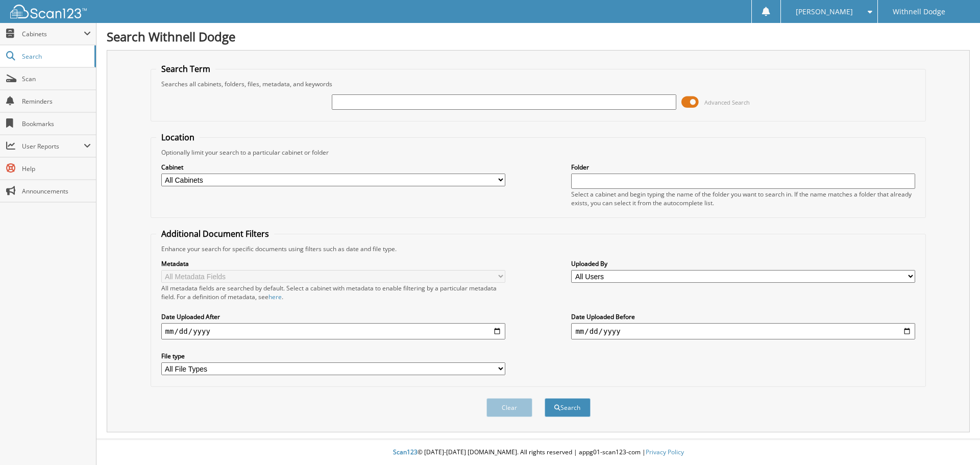 The height and width of the screenshot is (465, 980). What do you see at coordinates (177, 137) in the screenshot?
I see `legend: Location` at bounding box center [177, 137].